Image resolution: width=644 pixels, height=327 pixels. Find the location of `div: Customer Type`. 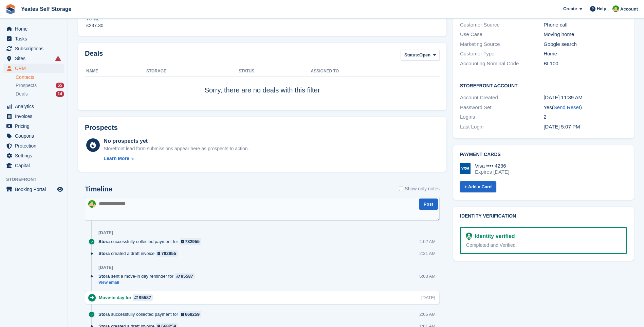

div: Customer Type is located at coordinates (501, 54).